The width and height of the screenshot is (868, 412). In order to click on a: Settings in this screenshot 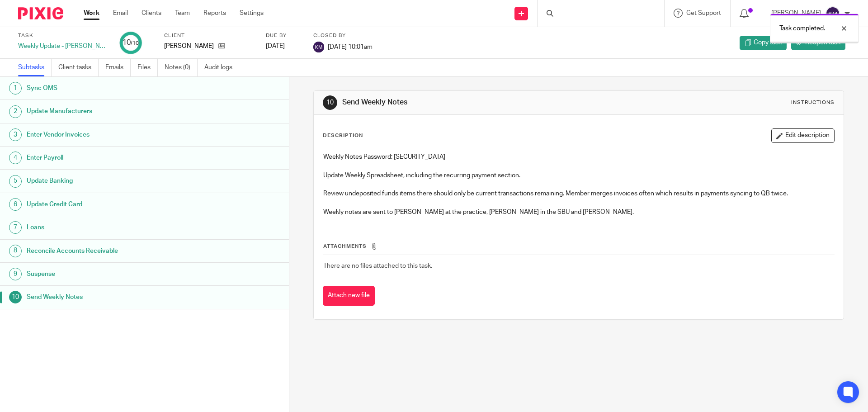, I will do `click(251, 13)`.